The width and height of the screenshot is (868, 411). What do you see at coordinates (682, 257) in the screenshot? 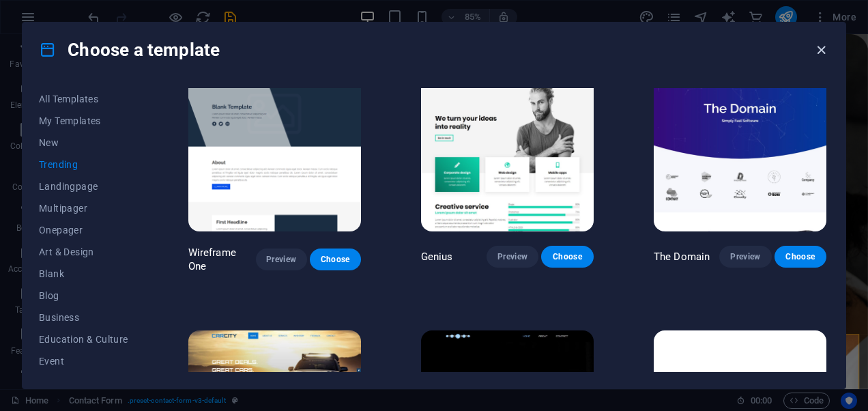
I see `p: The Domain` at bounding box center [682, 257].